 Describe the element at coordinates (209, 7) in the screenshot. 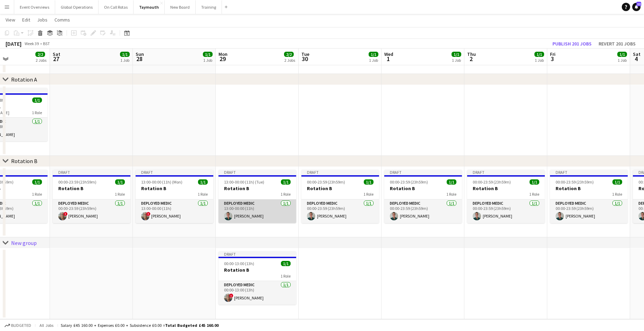

I see `button: Training` at that location.